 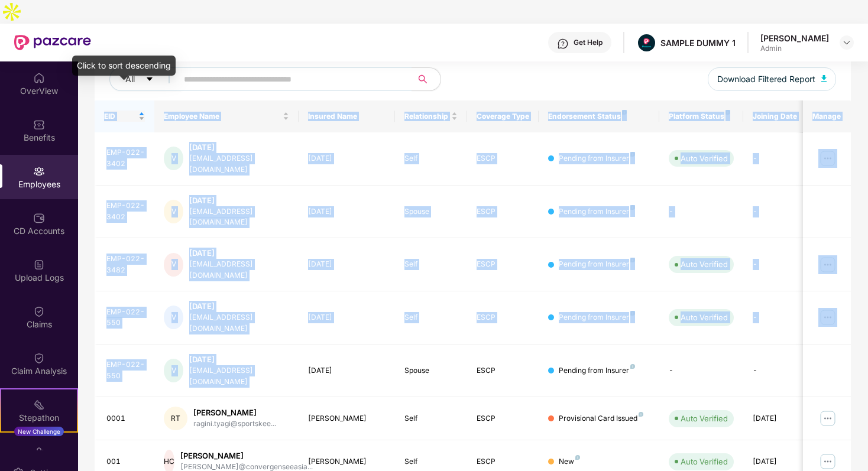 What do you see at coordinates (222, 117) in the screenshot?
I see `span: Employee Name` at bounding box center [222, 117].